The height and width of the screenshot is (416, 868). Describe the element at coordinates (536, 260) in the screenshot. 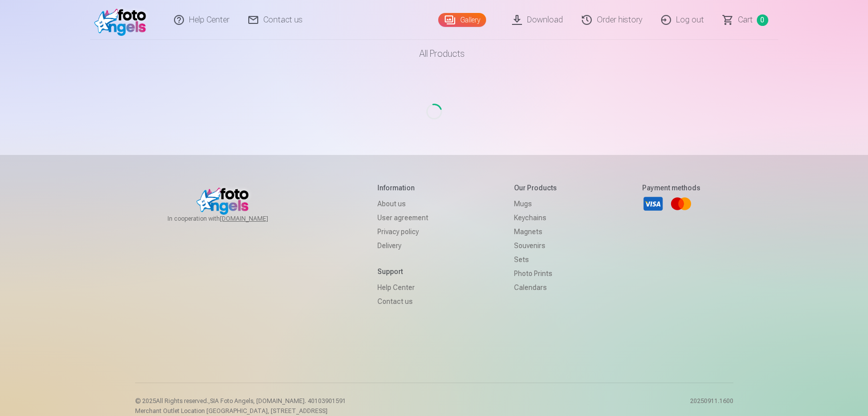

I see `a: Sets` at that location.